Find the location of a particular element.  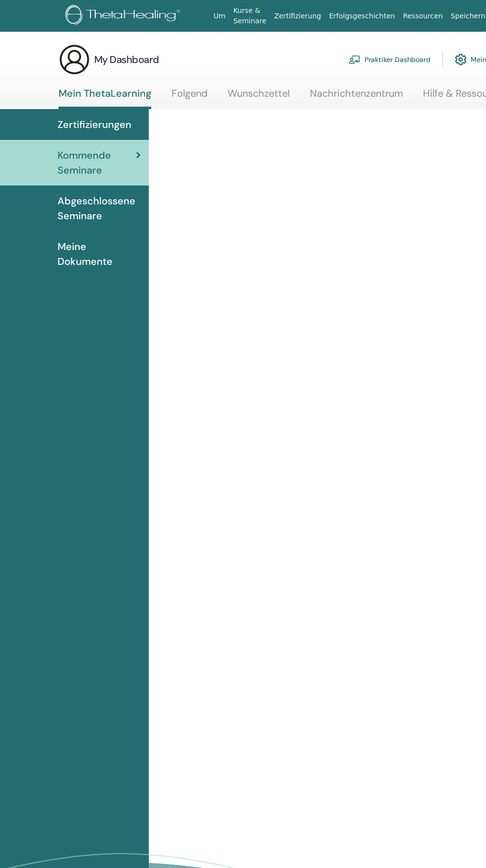

a: Wunschzettel is located at coordinates (258, 96).